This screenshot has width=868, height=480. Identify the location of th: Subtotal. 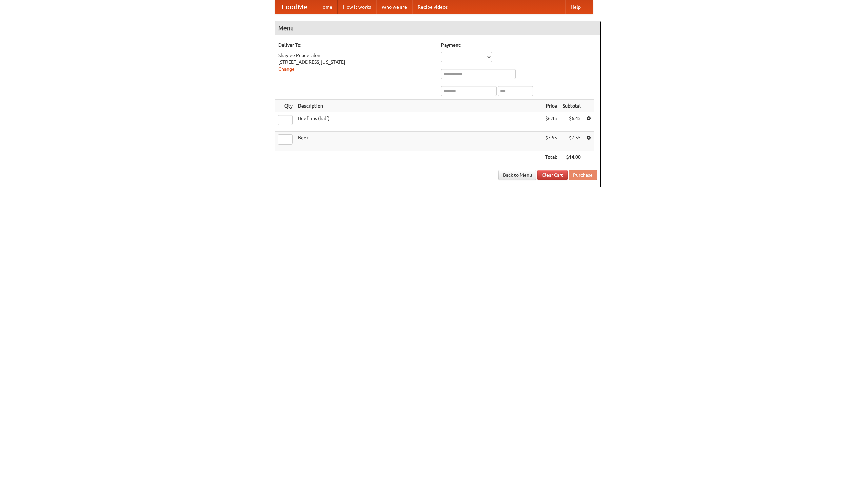
(572, 106).